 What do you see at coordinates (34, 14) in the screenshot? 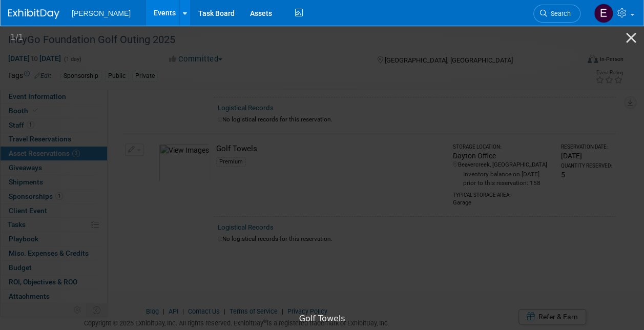
I see `img: ExhibitDay` at bounding box center [34, 14].